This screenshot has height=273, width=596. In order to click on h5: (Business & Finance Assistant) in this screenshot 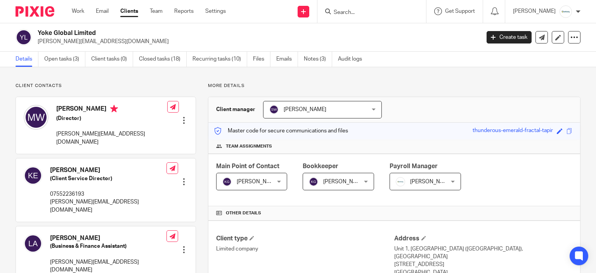, I will do `click(108, 246)`.